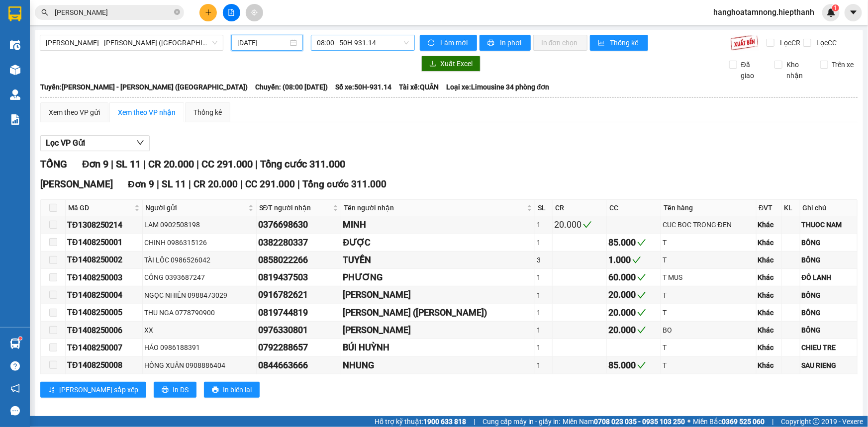  What do you see at coordinates (173, 184) in the screenshot?
I see `span: SL 11` at bounding box center [173, 184].